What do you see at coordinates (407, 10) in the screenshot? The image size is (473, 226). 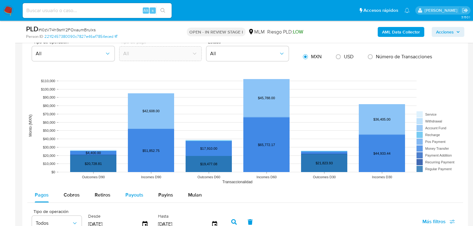 I see `a: Notificaciones` at bounding box center [407, 10].